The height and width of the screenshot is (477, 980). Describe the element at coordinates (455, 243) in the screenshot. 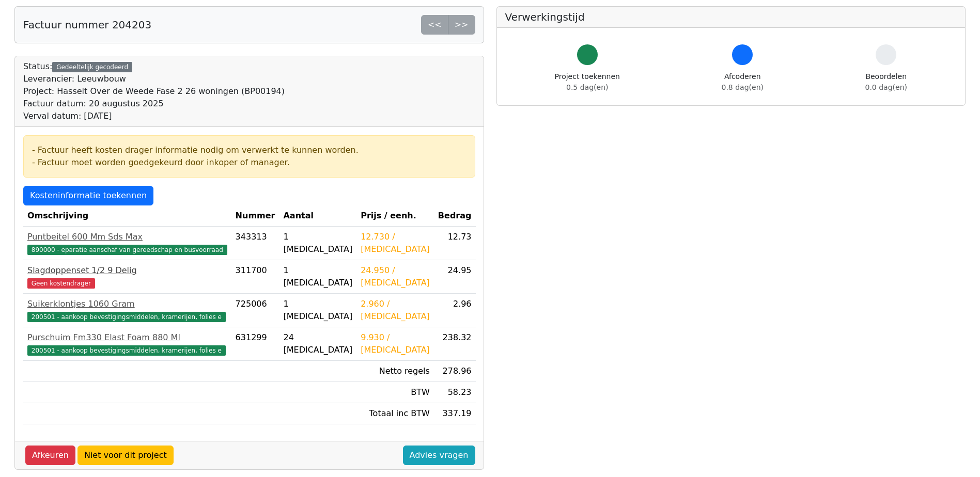

I see `td: 12.73` at that location.